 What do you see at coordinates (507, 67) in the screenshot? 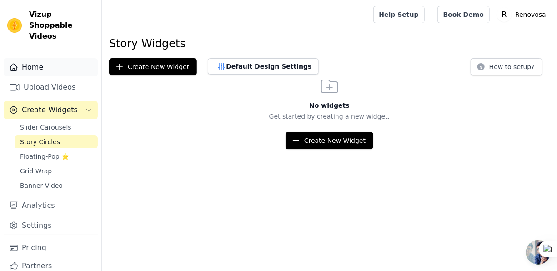
I see `button: How to setup?` at bounding box center [507, 67].